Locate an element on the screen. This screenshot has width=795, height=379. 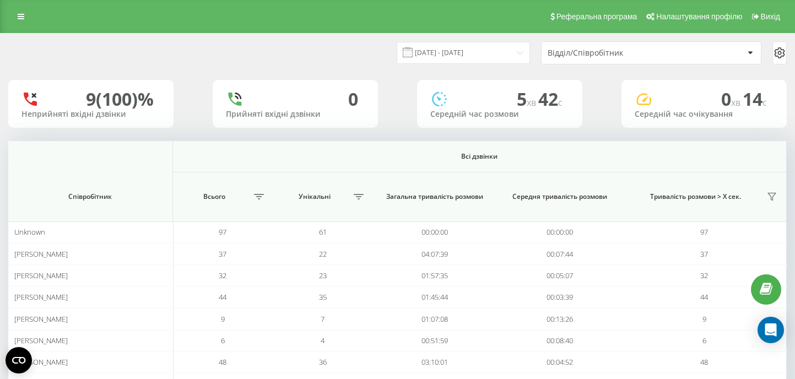
td: 00:08:40 is located at coordinates (560, 341).